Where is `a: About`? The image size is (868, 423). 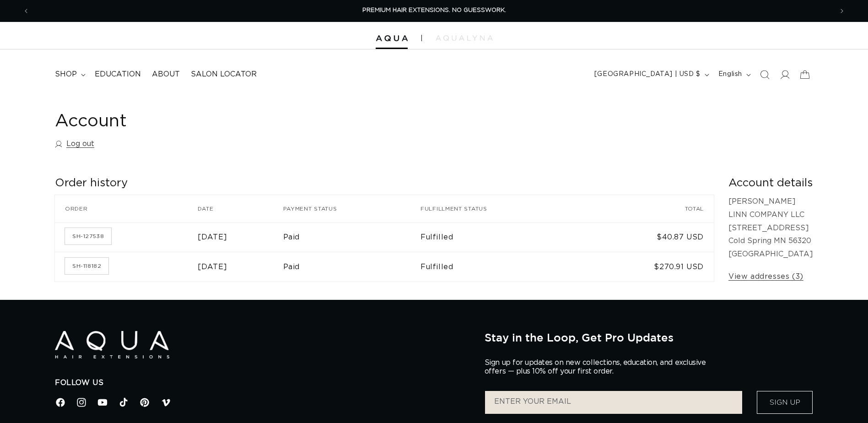 a: About is located at coordinates (165, 74).